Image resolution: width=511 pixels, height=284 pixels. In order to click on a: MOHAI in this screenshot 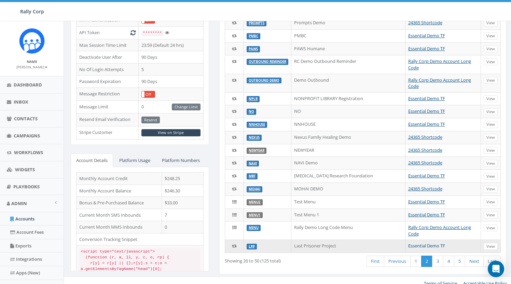, I will do `click(255, 189)`.